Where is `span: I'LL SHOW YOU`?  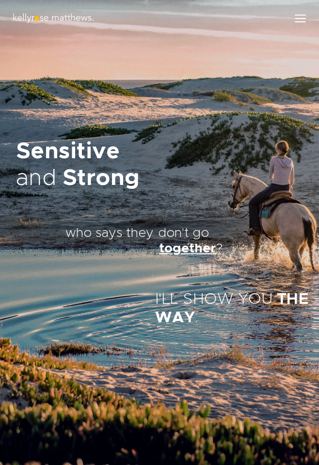
span: I'LL SHOW YOU is located at coordinates (214, 299).